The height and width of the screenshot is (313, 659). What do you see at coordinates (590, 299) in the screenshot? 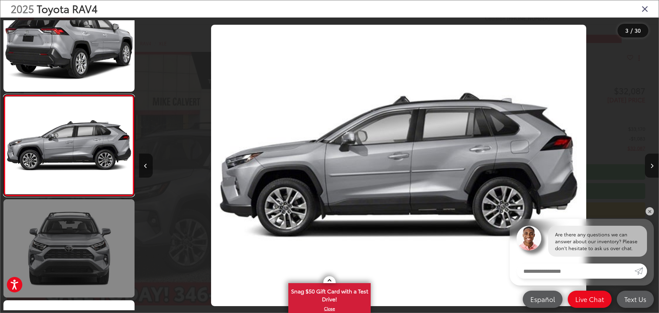
I see `span: Live Chat` at bounding box center [590, 299].